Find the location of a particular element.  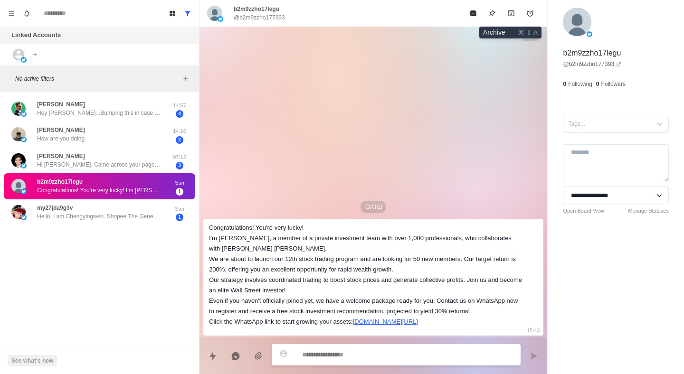

span: 4 is located at coordinates (179, 114).